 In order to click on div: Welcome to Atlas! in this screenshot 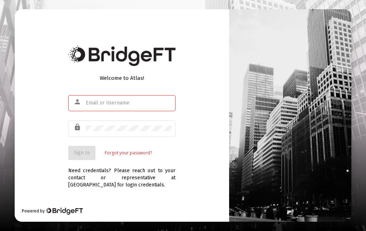, I will do `click(122, 78)`.